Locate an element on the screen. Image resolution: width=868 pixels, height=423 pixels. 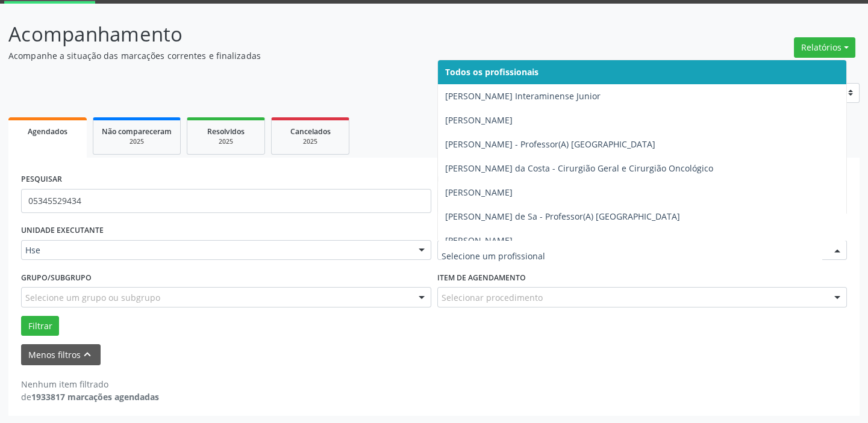
i: keyboard_arrow_up is located at coordinates (87, 355).